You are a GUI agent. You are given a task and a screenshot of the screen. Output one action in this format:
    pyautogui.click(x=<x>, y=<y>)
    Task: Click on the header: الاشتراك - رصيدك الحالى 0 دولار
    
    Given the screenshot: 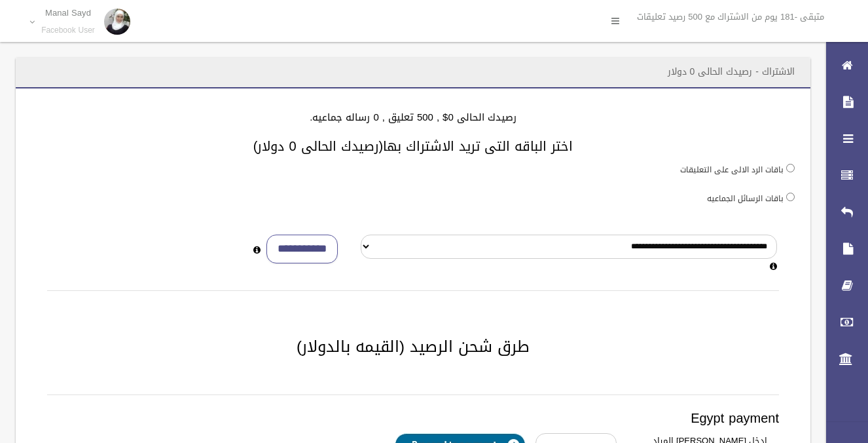 What is the action you would take?
    pyautogui.click(x=731, y=72)
    